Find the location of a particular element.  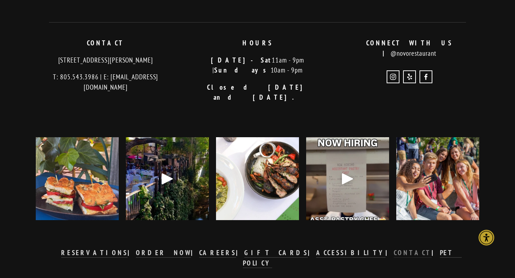

a: Instagram is located at coordinates (393, 77).